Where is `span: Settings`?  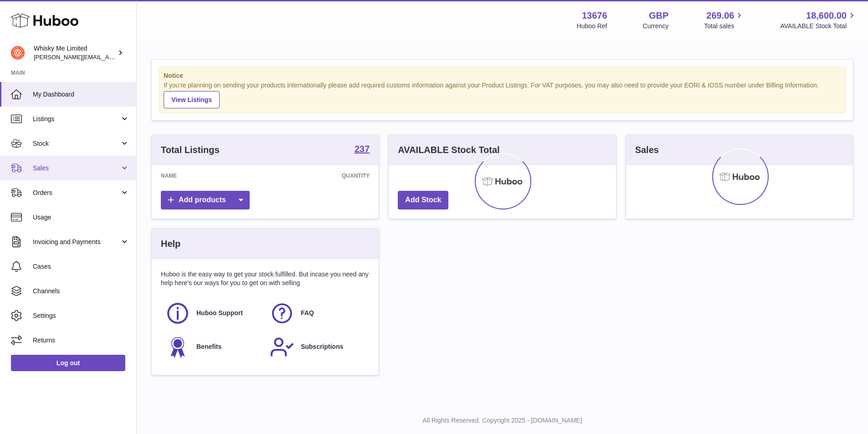 span: Settings is located at coordinates (81, 316).